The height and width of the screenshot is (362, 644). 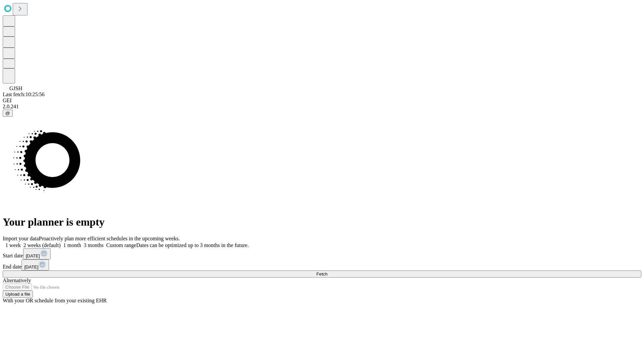 What do you see at coordinates (322, 107) in the screenshot?
I see `div: 2.0.241` at bounding box center [322, 107].